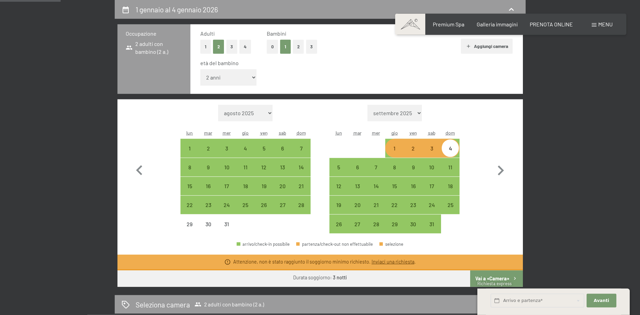 This screenshot has height=315, width=640. What do you see at coordinates (324, 262) in the screenshot?
I see `div: Attenzione, non è stato raggiunto il soggiorno minimo richiesto. .` at bounding box center [324, 262].